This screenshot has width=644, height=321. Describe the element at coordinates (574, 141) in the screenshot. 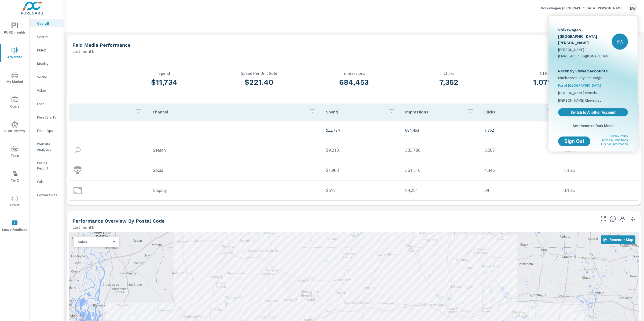

I see `span: Sign Out` at that location.